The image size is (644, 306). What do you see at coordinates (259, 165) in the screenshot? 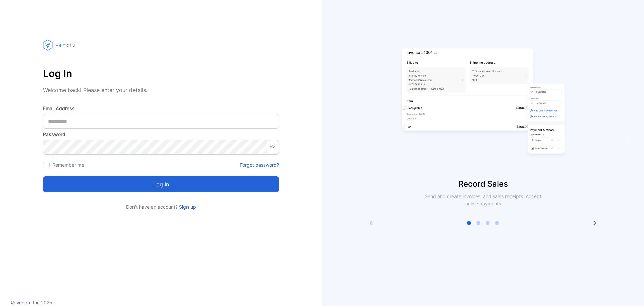
I see `a: Forgot password?` at bounding box center [259, 165].